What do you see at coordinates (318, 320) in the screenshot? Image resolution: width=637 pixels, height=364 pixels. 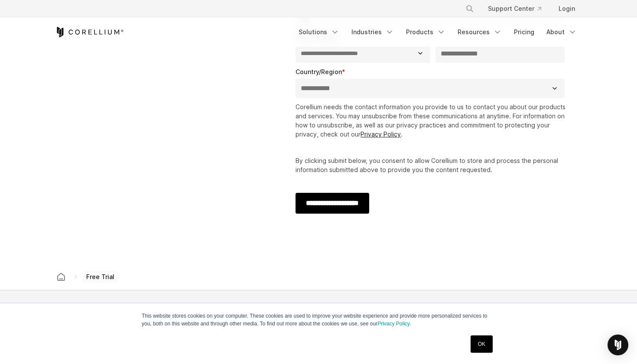 I see `p: This website stores cookies on your computer. These cookies are used to improve your website expe...` at bounding box center [318, 320].